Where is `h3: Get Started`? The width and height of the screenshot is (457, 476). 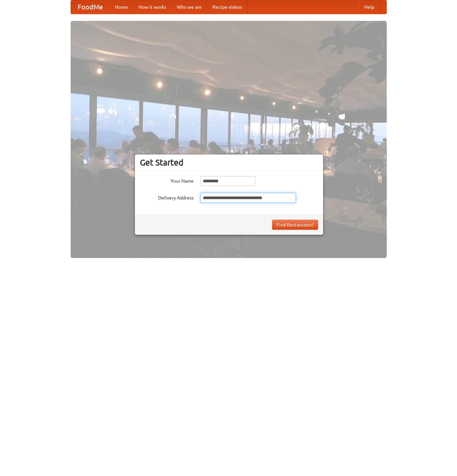 h3: Get Started is located at coordinates (229, 162).